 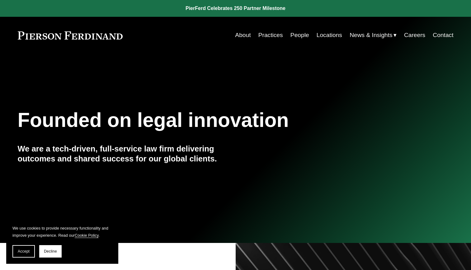 What do you see at coordinates (87, 235) in the screenshot?
I see `a: Cookie Policy` at bounding box center [87, 235].